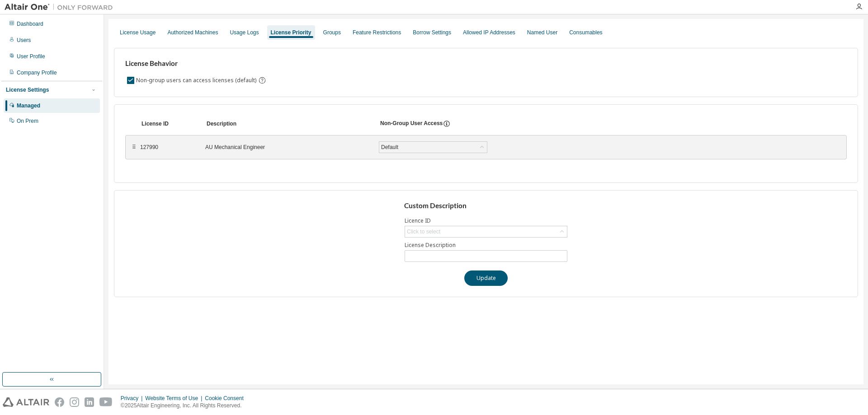 The width and height of the screenshot is (868, 415). What do you see at coordinates (37, 73) in the screenshot?
I see `div: Company Profile` at bounding box center [37, 73].